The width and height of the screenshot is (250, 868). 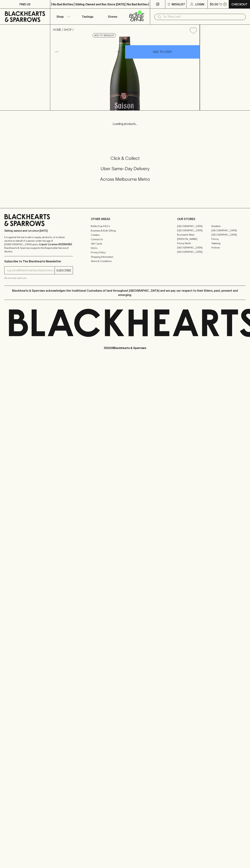 I want to click on p: It is against the law to sell or supply alcohol to, or to obtain alcohol on behalf of a person un..., so click(x=39, y=244).